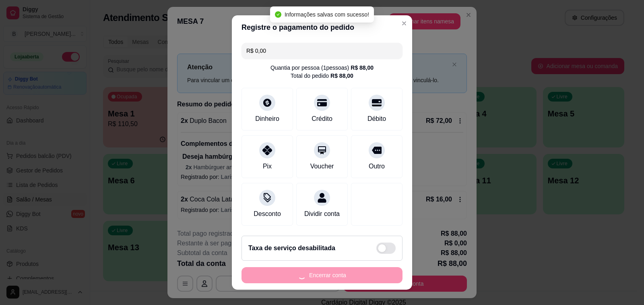 Image resolution: width=644 pixels, height=305 pixels. Describe the element at coordinates (322, 76) in the screenshot. I see `div: Total do pedido` at that location.